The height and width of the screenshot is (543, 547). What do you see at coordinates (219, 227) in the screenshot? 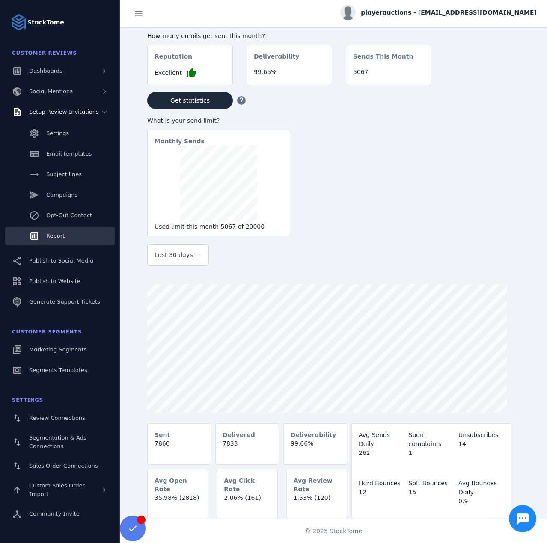
I see `div: Used limit this month 5067 of 20000` at bounding box center [219, 227].